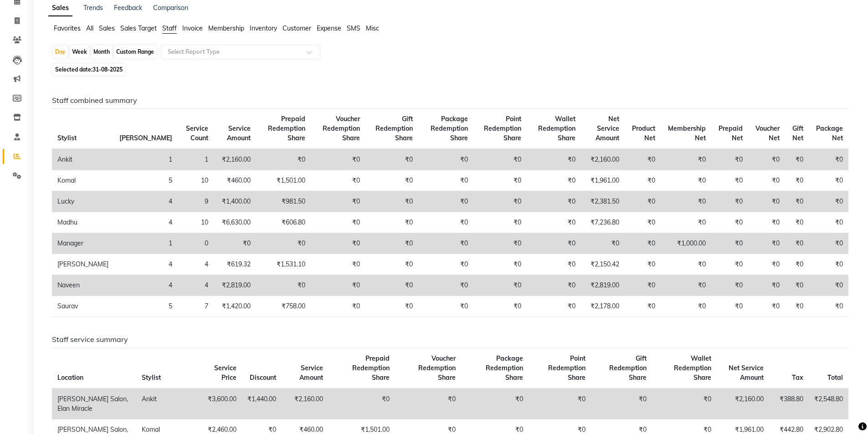  Describe the element at coordinates (789, 404) in the screenshot. I see `td: ₹388.80` at that location.